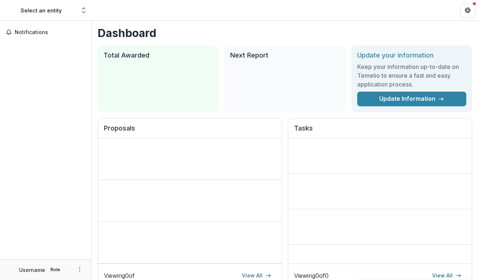 The image size is (478, 280). Describe the element at coordinates (84, 10) in the screenshot. I see `button: Open entity switcher` at that location.